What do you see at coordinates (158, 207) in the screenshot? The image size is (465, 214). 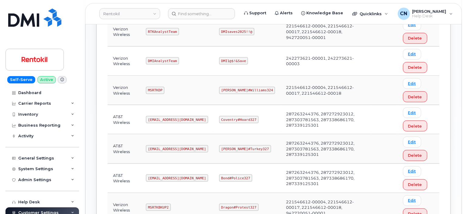 I see `code: MSRTKBKUP2` at bounding box center [158, 207].